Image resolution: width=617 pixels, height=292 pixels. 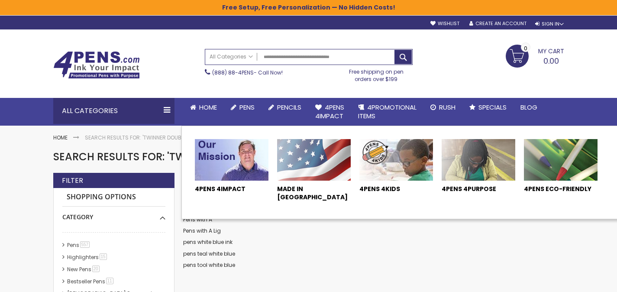 What do you see at coordinates (231, 191) in the screenshot?
I see `p: 4Pens 4Impact` at bounding box center [231, 191].